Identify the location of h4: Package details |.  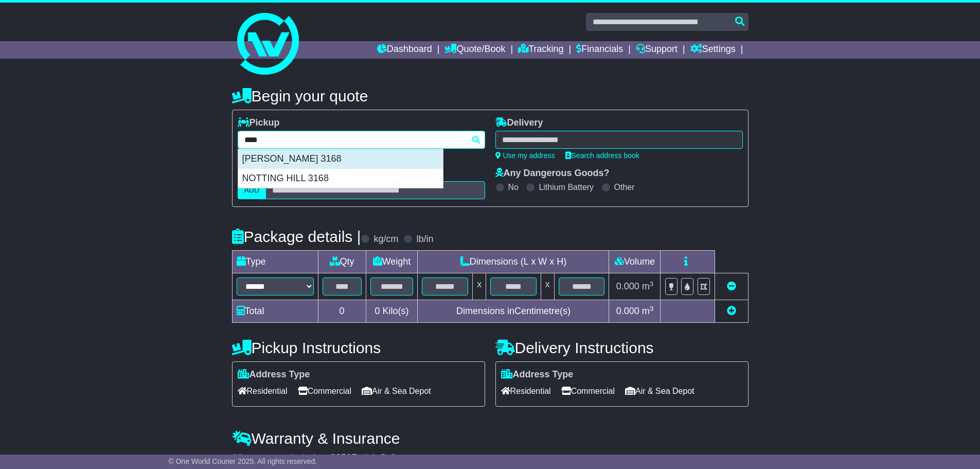
(296, 236).